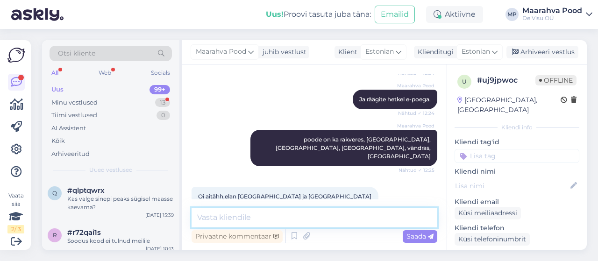 This screenshot has height=261, width=598. I want to click on div: Privaatne kommentaar, so click(237, 236).